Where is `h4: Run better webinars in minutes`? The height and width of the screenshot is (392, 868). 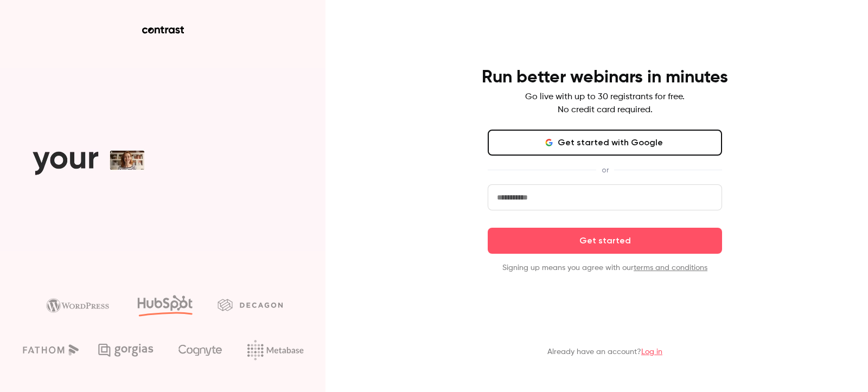 h4: Run better webinars in minutes is located at coordinates (605, 78).